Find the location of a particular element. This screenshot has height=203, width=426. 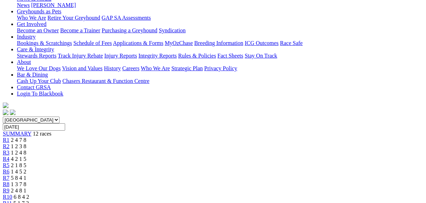

span: 4 2 1 5 is located at coordinates (19, 159).